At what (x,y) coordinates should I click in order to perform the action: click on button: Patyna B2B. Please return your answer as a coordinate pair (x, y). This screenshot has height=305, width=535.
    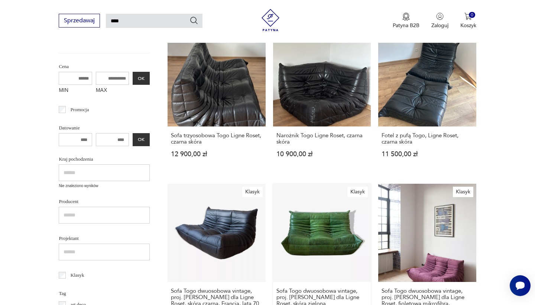
    Looking at the image, I should click on (406, 21).